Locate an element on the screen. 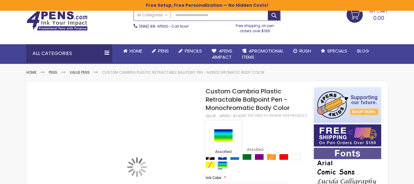 The width and height of the screenshot is (414, 184). a: Specials is located at coordinates (334, 51).